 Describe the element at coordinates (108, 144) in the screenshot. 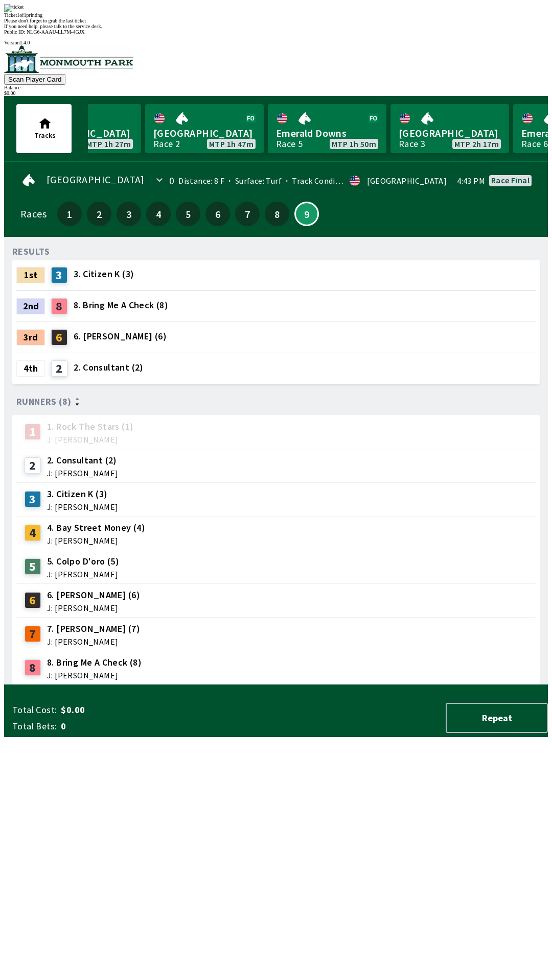

I see `span: MTP 1h 27m` at that location.